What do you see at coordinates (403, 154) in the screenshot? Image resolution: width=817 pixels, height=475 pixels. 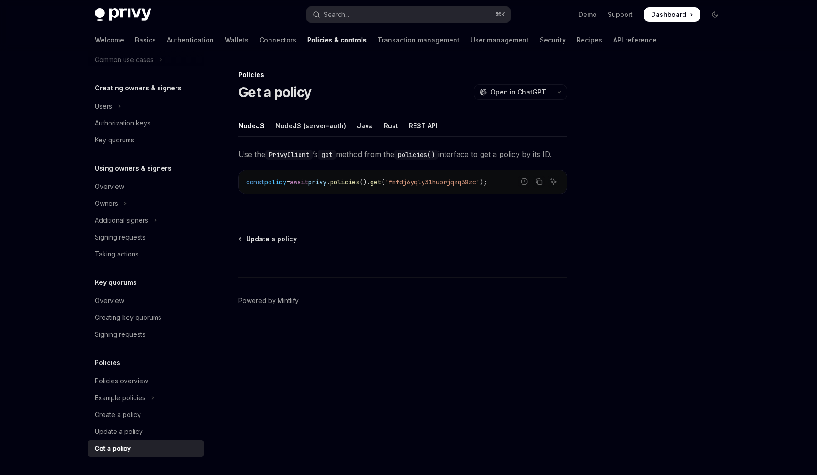 I see `span: Use the ’s method from the interface to get a policy by its ID.` at bounding box center [403, 154].